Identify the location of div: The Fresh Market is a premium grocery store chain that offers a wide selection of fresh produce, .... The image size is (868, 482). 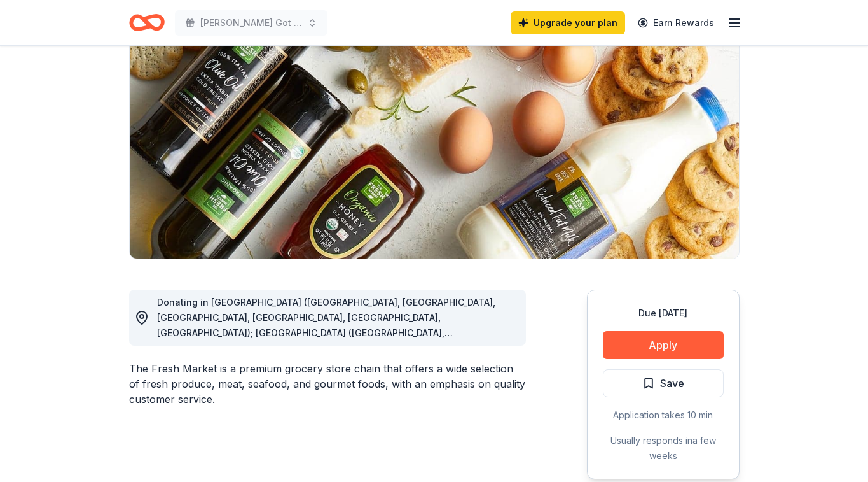
(327, 384).